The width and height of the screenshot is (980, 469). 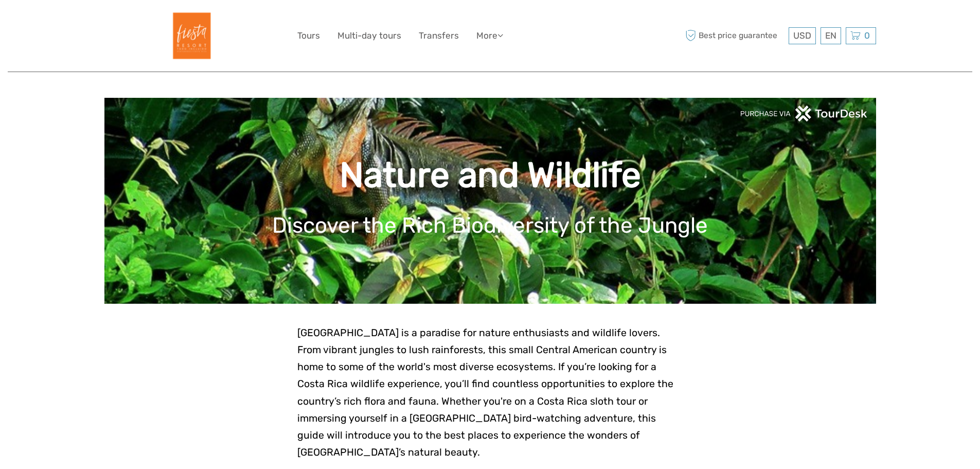 I want to click on h1: Nature and Wildlife, so click(x=490, y=175).